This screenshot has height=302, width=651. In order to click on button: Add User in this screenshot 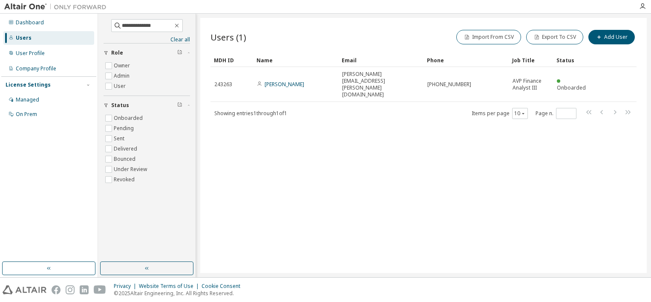, I will do `click(612, 37)`.